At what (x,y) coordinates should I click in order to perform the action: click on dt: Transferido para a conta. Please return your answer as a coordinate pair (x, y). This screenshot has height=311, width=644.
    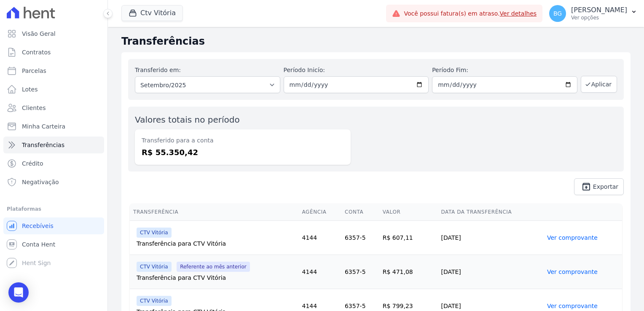
    Looking at the image, I should click on (243, 140).